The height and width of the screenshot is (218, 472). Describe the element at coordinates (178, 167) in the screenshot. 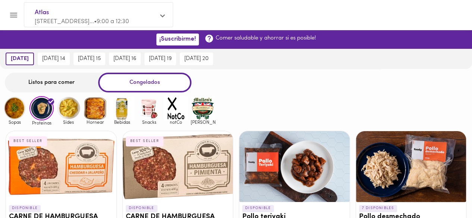

I see `div: CARNE DE HAMBURGUESA CON PIMIENTA NEGRA Y VERDE` at that location.